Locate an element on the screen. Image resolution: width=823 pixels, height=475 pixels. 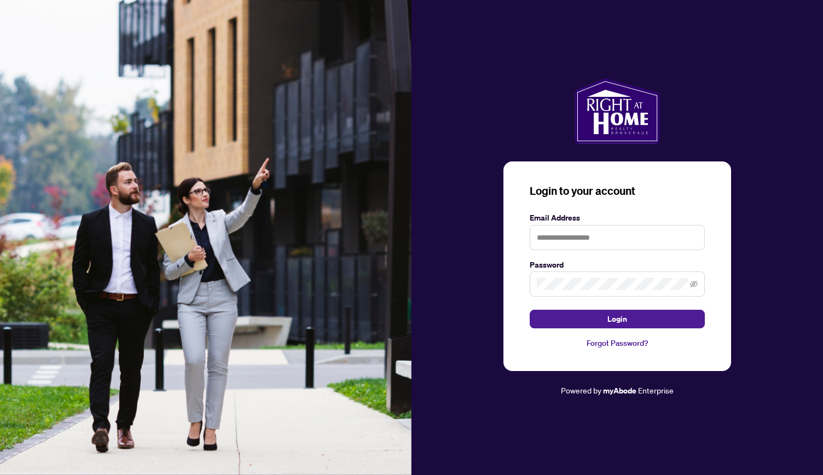
a: Forgot Password? is located at coordinates (617, 343).